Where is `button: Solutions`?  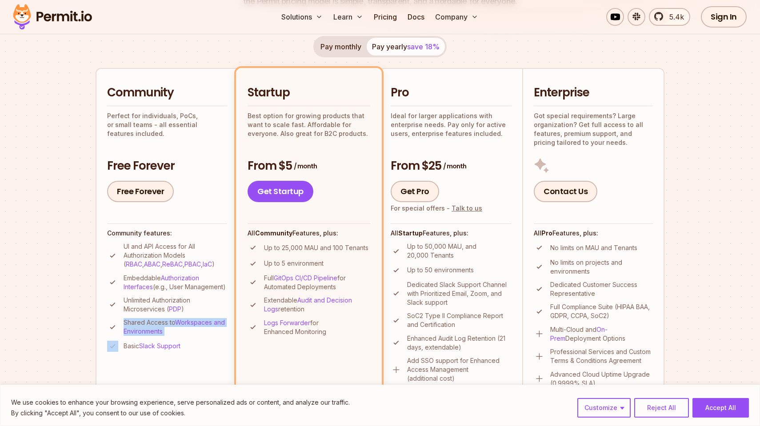
button: Solutions is located at coordinates (302, 17).